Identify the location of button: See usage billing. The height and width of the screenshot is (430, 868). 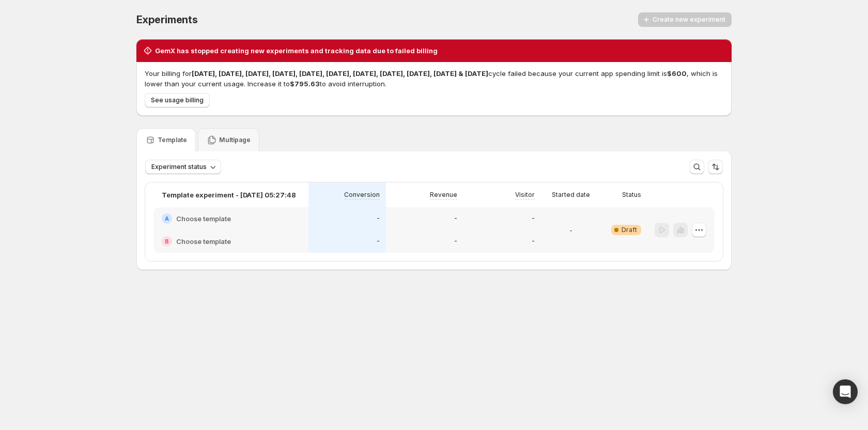
(177, 100).